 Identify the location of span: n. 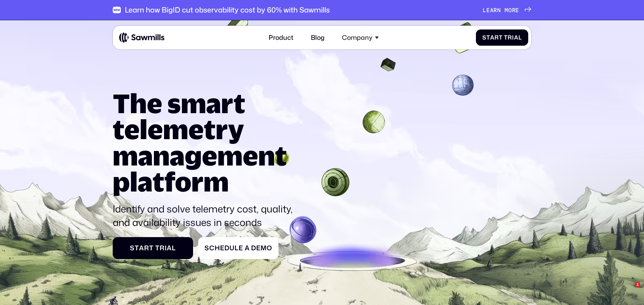
(499, 10).